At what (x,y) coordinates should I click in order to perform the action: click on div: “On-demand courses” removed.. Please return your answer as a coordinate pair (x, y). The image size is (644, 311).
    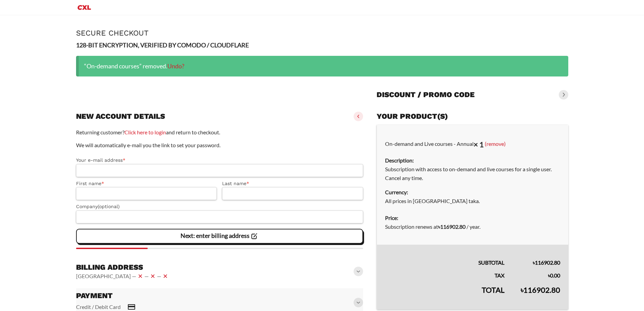
    Looking at the image, I should click on (322, 66).